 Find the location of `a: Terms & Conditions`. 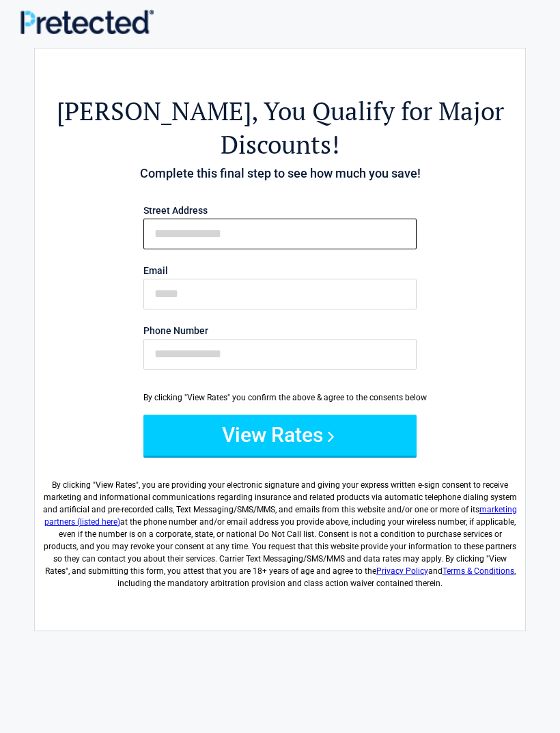

a: Terms & Conditions is located at coordinates (478, 571).